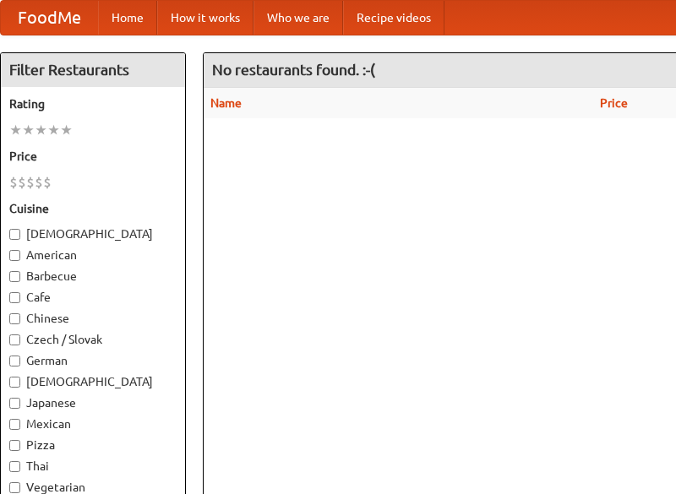  Describe the element at coordinates (93, 70) in the screenshot. I see `h4: Filter Restaurants` at that location.